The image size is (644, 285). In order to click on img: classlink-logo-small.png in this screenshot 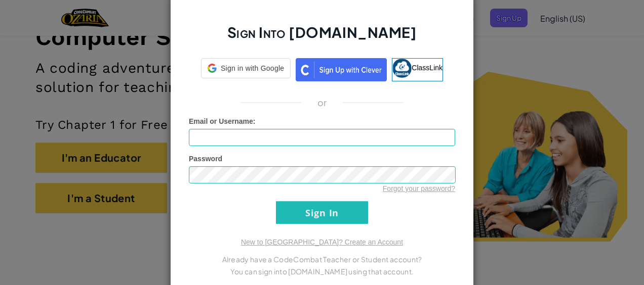, I will do `click(402, 68)`.